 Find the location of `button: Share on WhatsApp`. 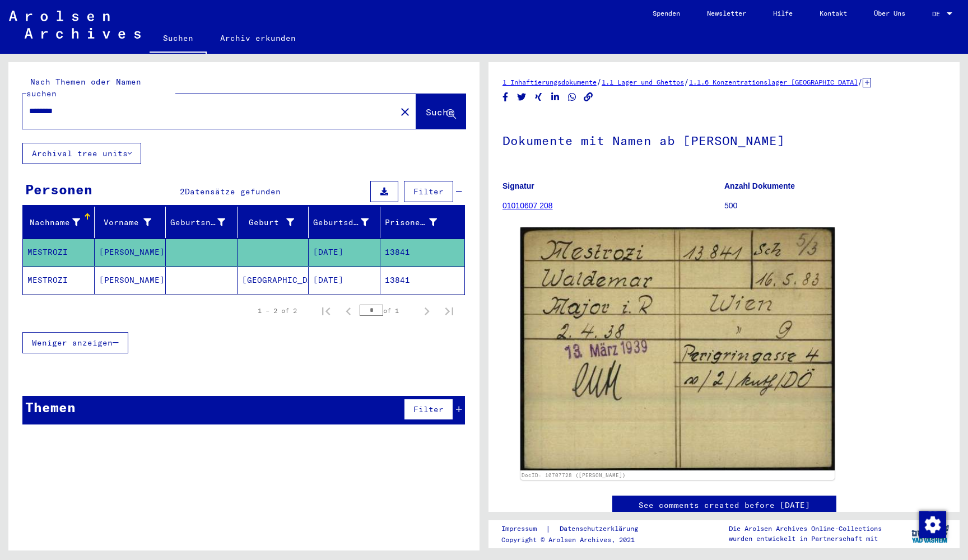

button: Share on WhatsApp is located at coordinates (572, 97).